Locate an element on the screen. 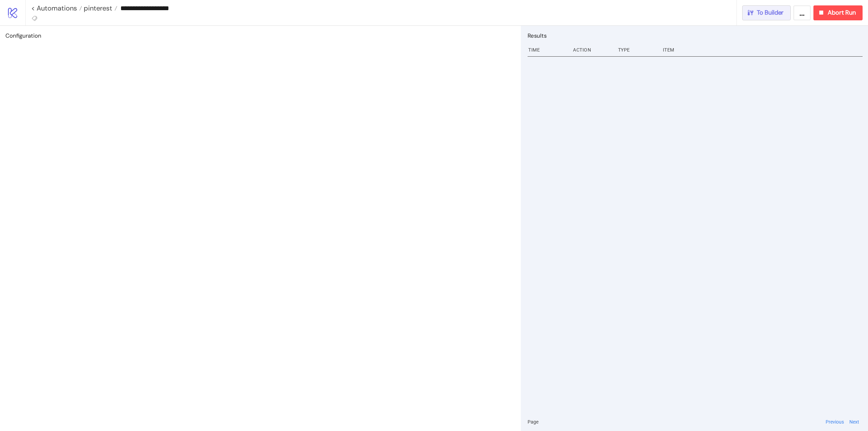  button: To Builder is located at coordinates (767, 13).